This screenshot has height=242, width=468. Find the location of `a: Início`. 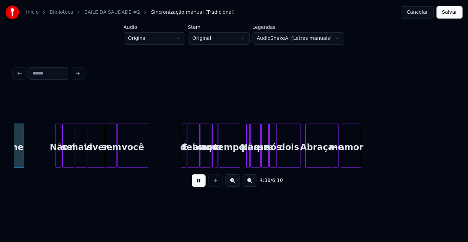

a: Início is located at coordinates (32, 12).